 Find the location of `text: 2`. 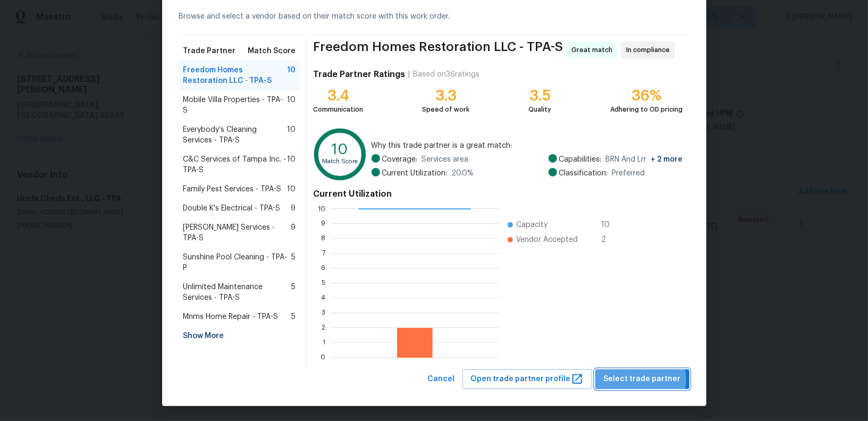

text: 2 is located at coordinates (323, 328).